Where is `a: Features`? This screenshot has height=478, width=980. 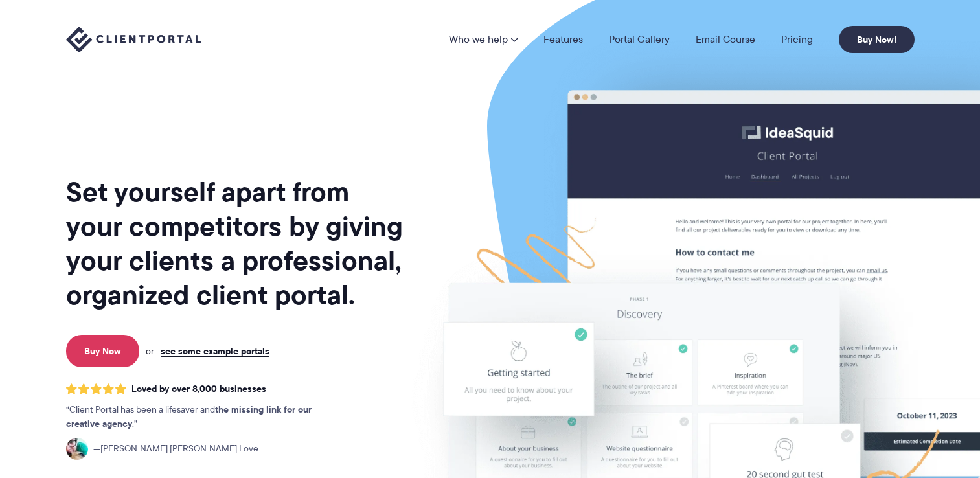
a: Features is located at coordinates (563, 39).